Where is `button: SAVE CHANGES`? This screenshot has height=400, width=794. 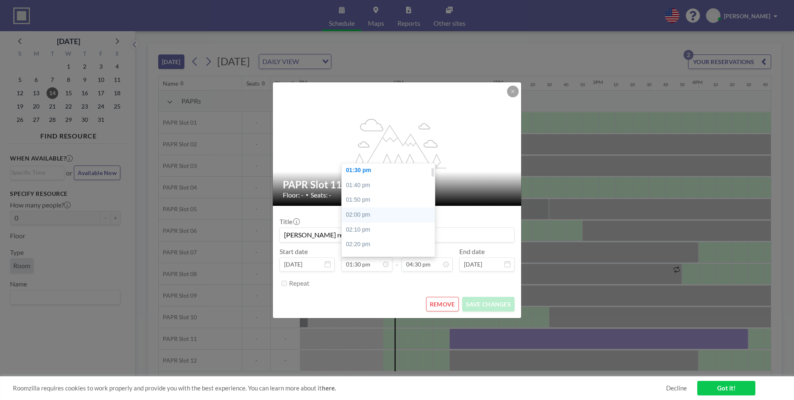 button: SAVE CHANGES is located at coordinates (489, 304).